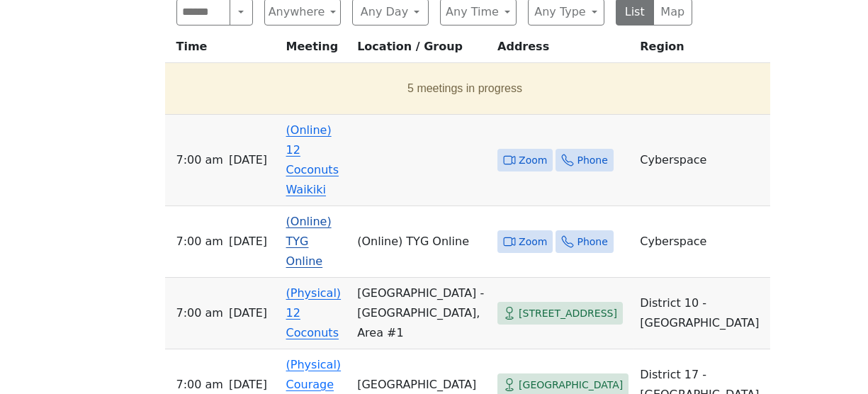 The width and height of the screenshot is (868, 394). I want to click on a: (Online) 12 Coconuts Waikiki, so click(313, 160).